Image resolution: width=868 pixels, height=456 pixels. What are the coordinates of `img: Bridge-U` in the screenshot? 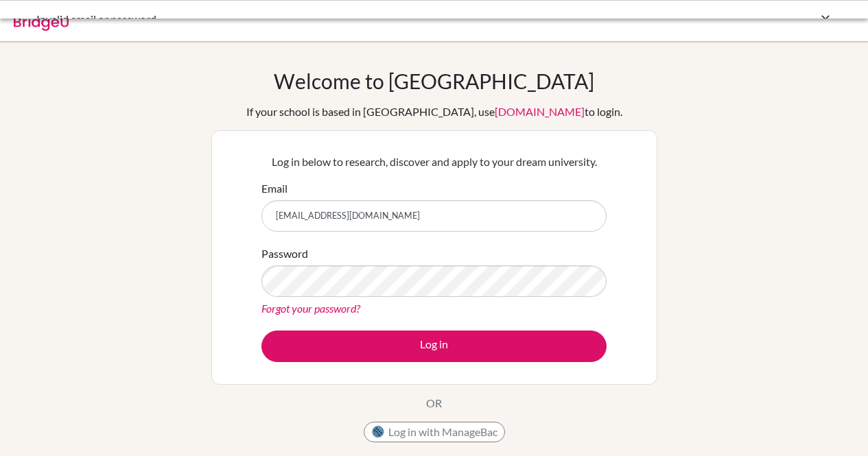 It's located at (41, 20).